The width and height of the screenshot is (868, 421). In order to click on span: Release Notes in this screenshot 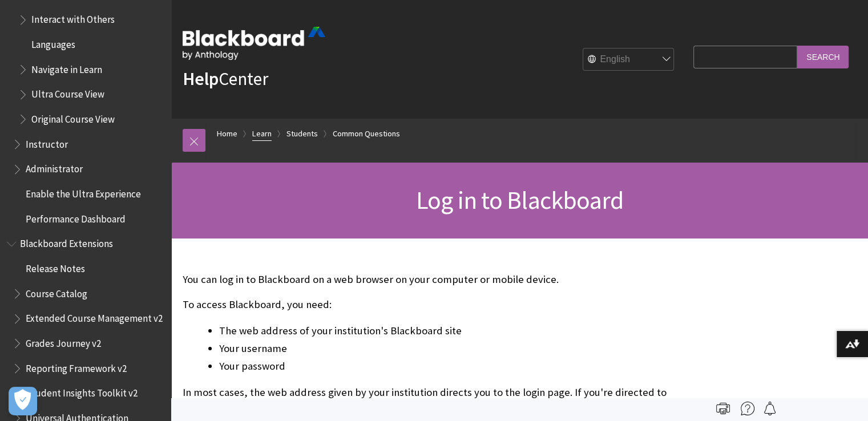, I will do `click(56, 267)`.